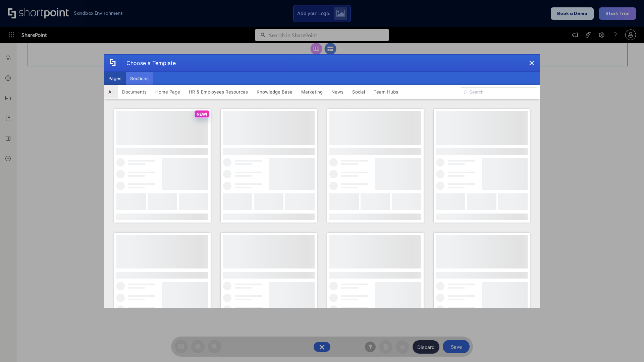  What do you see at coordinates (499, 92) in the screenshot?
I see `input: Search` at bounding box center [499, 92].